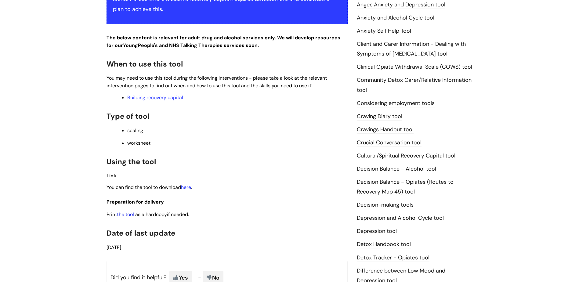  Describe the element at coordinates (151, 214) in the screenshot. I see `span: as a hardcopy` at that location.